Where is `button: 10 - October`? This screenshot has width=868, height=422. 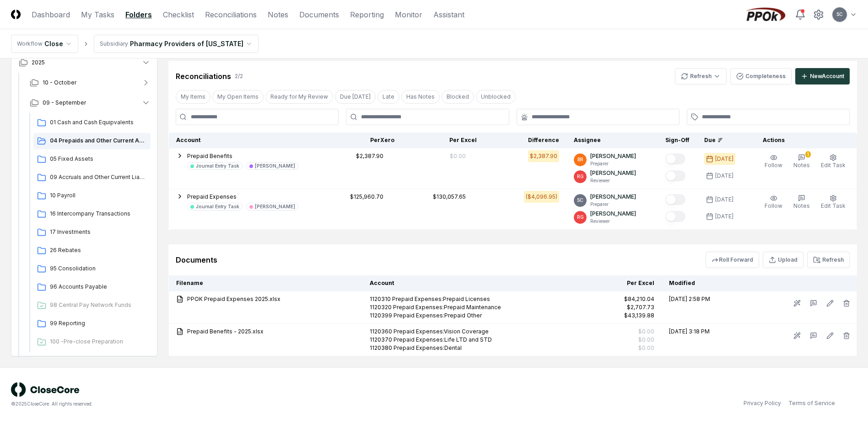
button: 10 - October is located at coordinates (90, 82).